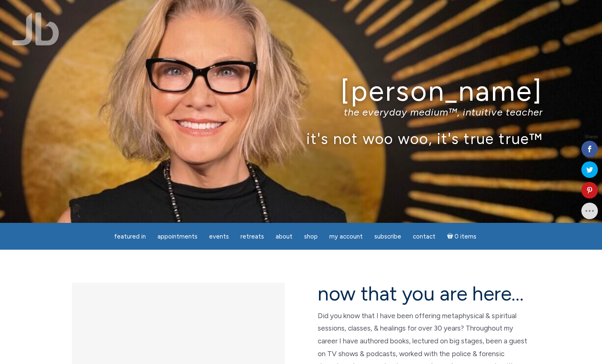 The height and width of the screenshot is (364, 602). What do you see at coordinates (252, 237) in the screenshot?
I see `span: Retreats` at bounding box center [252, 237].